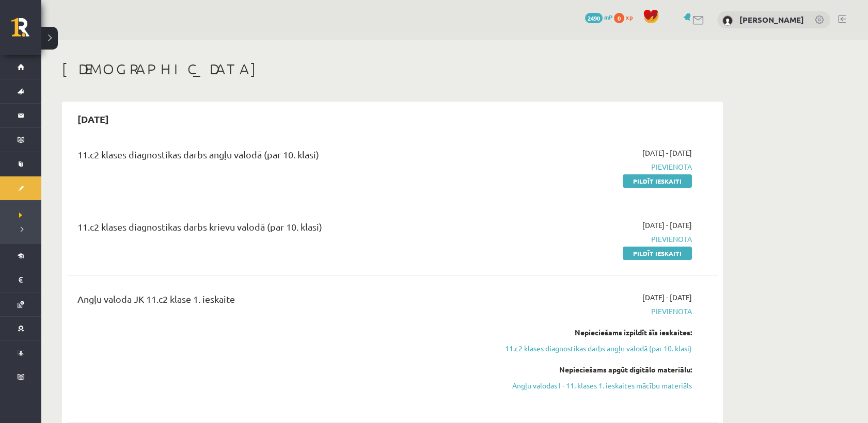 This screenshot has height=423, width=868. Describe the element at coordinates (280, 302) in the screenshot. I see `div: Angļu valoda JK 11.c2 klase 1. ieskaite` at that location.